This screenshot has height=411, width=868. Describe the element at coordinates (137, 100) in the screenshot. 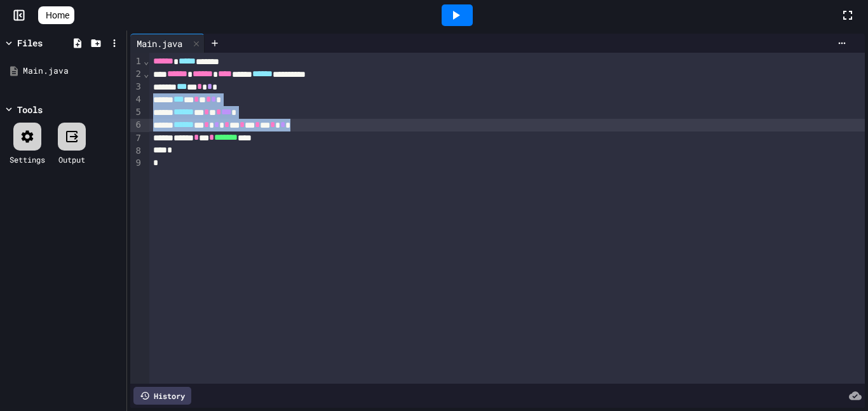

I see `div: 4` at that location.